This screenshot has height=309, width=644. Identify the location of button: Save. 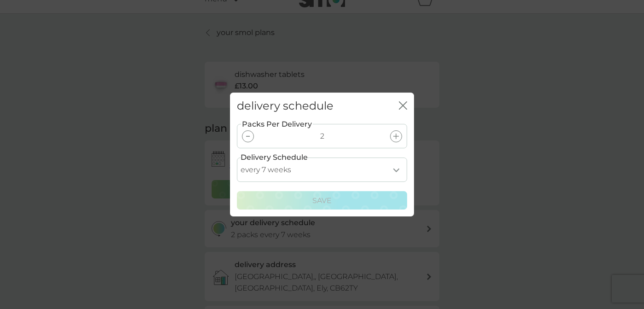
(322, 200).